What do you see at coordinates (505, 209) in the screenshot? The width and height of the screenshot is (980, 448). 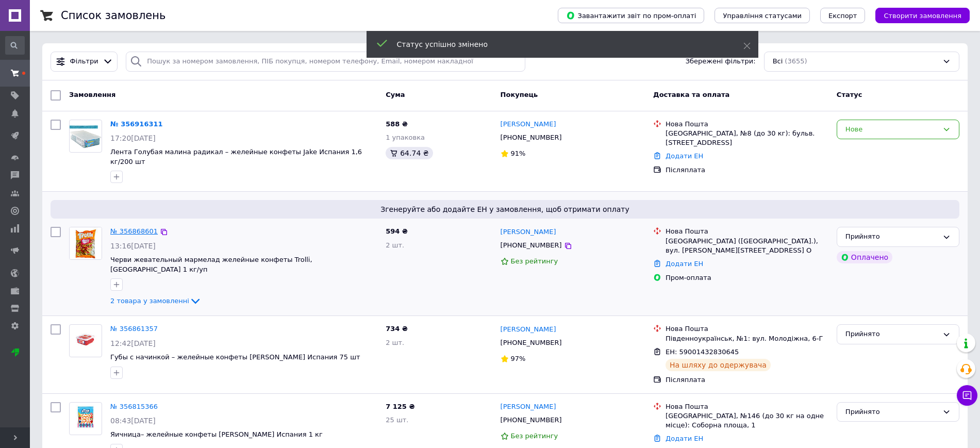 I see `span: Згенеруйте або додайте ЕН у замовлення, щоб отримати оплату` at bounding box center [505, 209].